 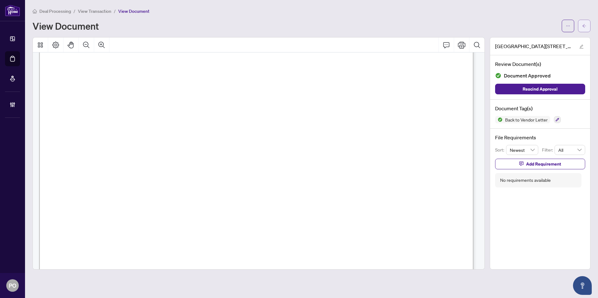 What do you see at coordinates (526, 181) in the screenshot?
I see `div: No requirements available` at bounding box center [526, 181].